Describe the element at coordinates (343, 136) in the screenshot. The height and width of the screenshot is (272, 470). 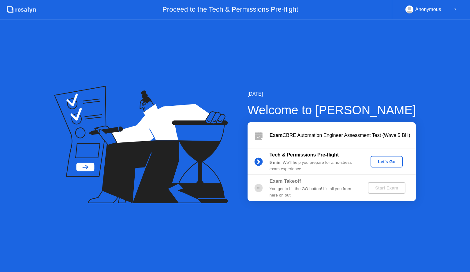
I see `div: CBRE Automation Engineer Assessment Test (Wave 5 BH)` at that location.